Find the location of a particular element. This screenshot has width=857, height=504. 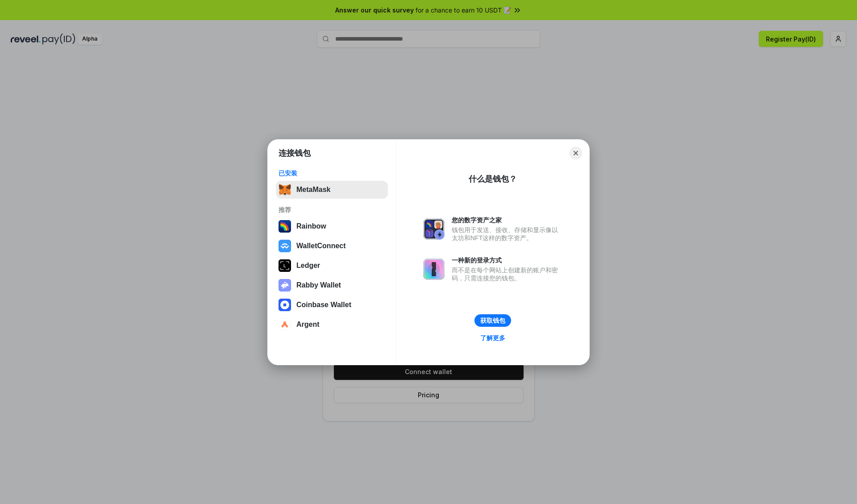

img: svg+xml,%3Csvg%20width%3D%22120%22%20height%3D%22120%22%20viewBox%3D%220%200%20120%20120%22%20fil... is located at coordinates (285, 226).